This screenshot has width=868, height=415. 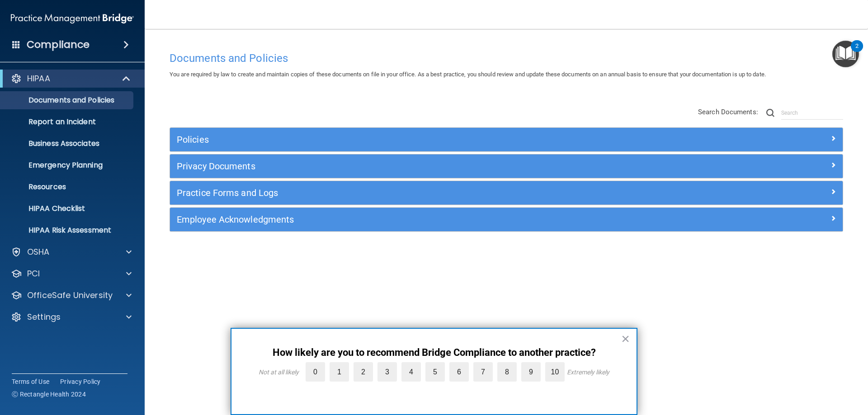 What do you see at coordinates (856, 52) in the screenshot?
I see `div: 2` at bounding box center [856, 52].